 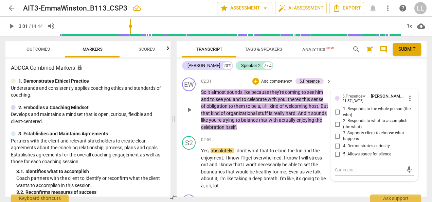 I want to click on span: because, so click(x=261, y=92).